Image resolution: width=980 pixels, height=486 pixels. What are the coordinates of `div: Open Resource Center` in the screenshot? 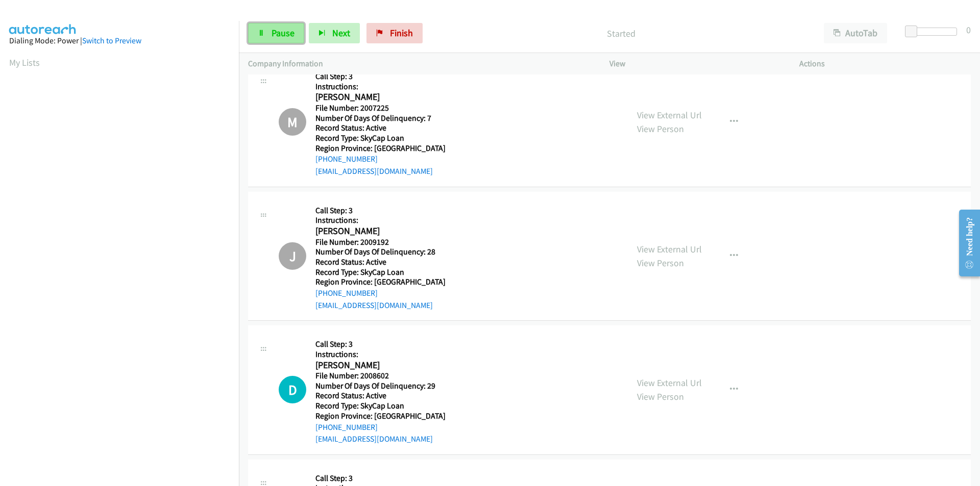 It's located at (19, 40).